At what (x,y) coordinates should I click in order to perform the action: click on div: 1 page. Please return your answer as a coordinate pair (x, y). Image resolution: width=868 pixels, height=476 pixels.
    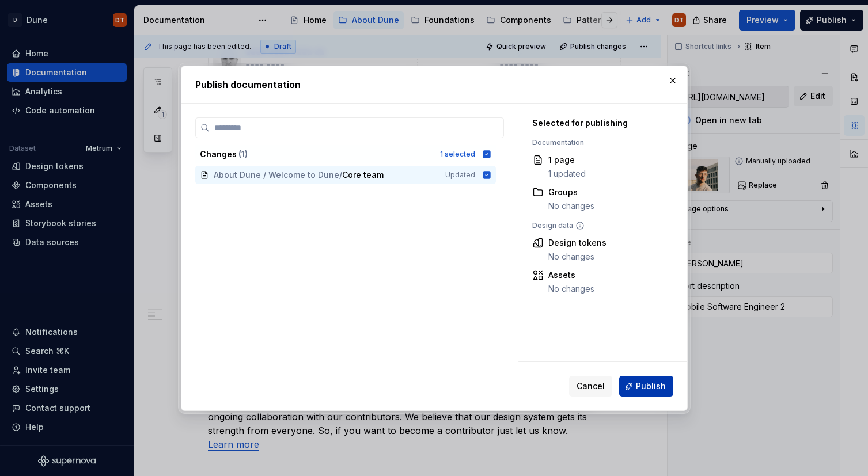
    Looking at the image, I should click on (567, 160).